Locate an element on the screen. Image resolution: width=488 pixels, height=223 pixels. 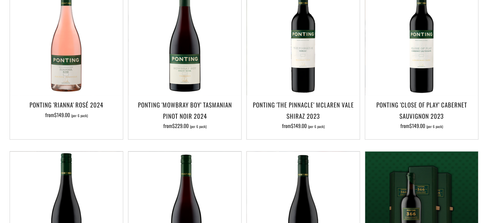
a: Ponting 'Close of Play' Cabernet Sauvignon 2023 from$149.00 (per 6 pack) is located at coordinates (422, 115).